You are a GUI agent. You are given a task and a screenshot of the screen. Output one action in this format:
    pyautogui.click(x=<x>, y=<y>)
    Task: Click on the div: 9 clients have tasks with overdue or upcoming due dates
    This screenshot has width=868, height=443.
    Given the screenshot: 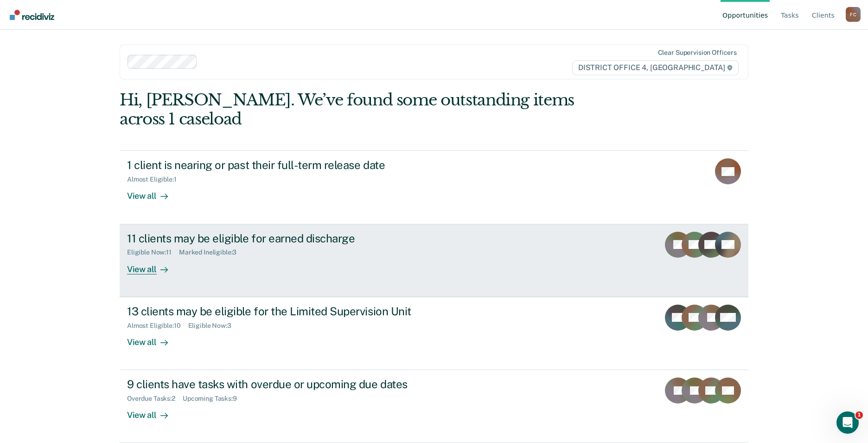 What is the action you would take?
    pyautogui.click(x=290, y=384)
    